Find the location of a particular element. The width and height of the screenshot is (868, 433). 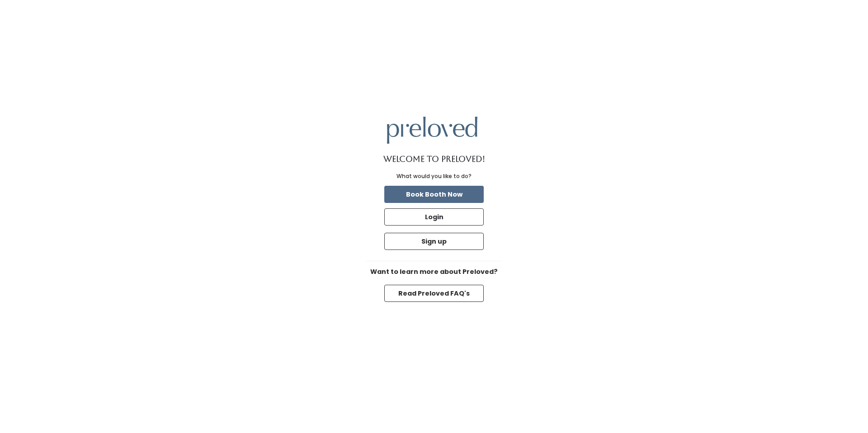

h6: Want to learn more about Preloved? is located at coordinates (434, 272).